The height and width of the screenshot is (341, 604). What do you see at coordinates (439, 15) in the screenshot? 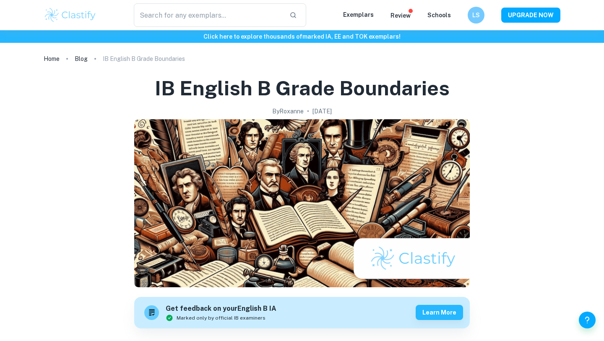
I see `a: Schools` at bounding box center [439, 15].